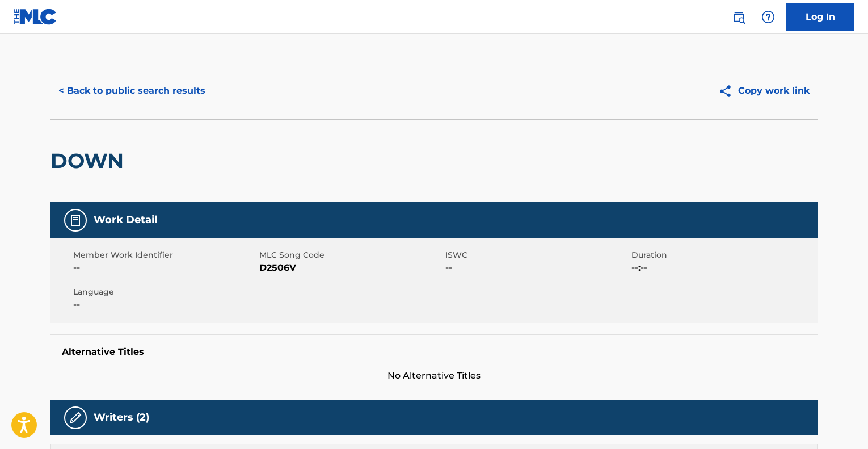 Image resolution: width=868 pixels, height=449 pixels. What do you see at coordinates (739, 17) in the screenshot?
I see `img: search` at bounding box center [739, 17].